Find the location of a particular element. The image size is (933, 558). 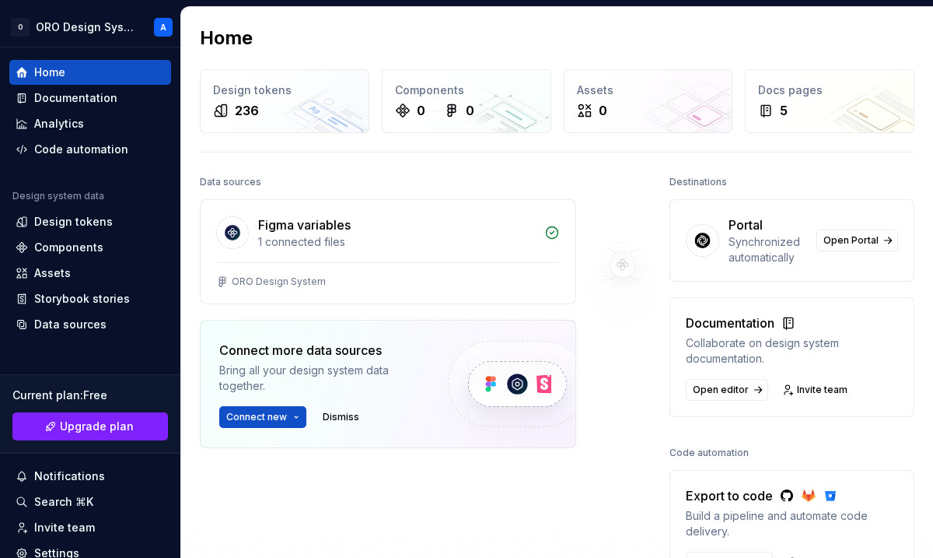

a: Storybook stories is located at coordinates (90, 299).